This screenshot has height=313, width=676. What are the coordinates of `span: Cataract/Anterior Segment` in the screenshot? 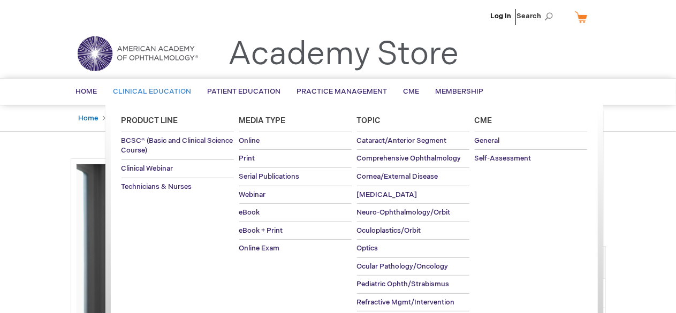 It's located at (402, 141).